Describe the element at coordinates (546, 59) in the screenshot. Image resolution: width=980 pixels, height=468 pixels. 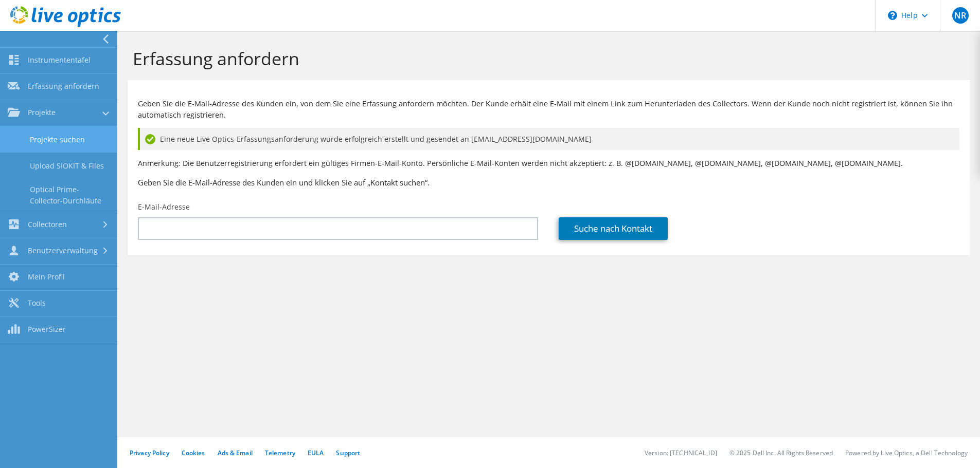
I see `h1: Erfassung anfordern` at that location.